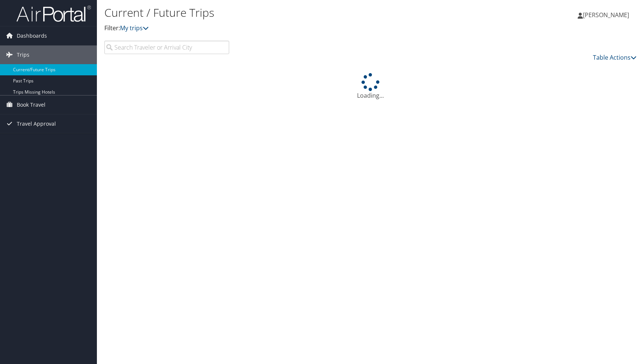 The image size is (644, 364). Describe the element at coordinates (615, 57) in the screenshot. I see `a: Table Actions` at that location.